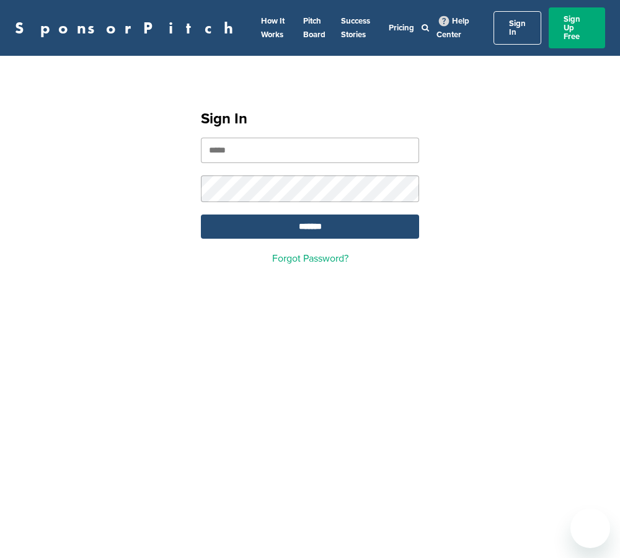 Image resolution: width=620 pixels, height=558 pixels. Describe the element at coordinates (310, 119) in the screenshot. I see `h1: Sign In` at that location.